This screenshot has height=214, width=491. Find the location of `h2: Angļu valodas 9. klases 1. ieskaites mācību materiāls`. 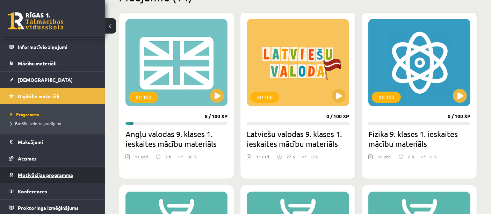

h2: Angļu valodas 9. klases 1. ieskaites mācību materiāls is located at coordinates (177, 139).